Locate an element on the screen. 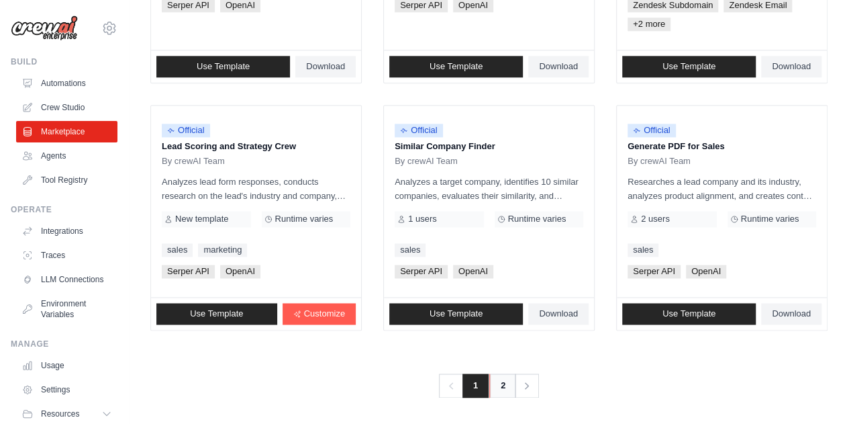 The width and height of the screenshot is (849, 424). p: Generate PDF for Sales is located at coordinates (722, 146).